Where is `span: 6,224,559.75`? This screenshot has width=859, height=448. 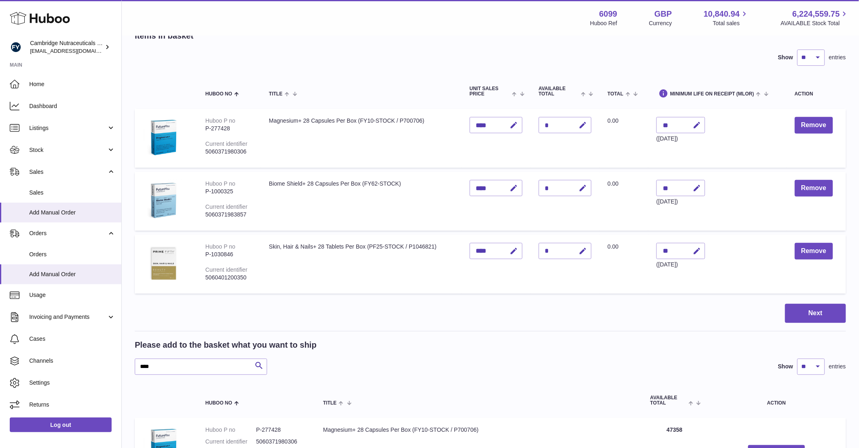 span: 6,224,559.75 is located at coordinates (816, 14).